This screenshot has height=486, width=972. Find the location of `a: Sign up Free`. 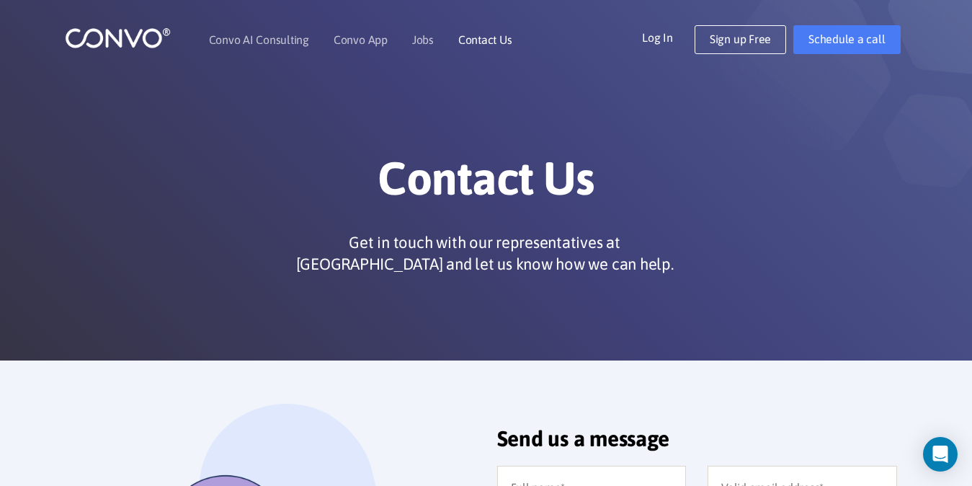

a: Sign up Free is located at coordinates (740, 40).